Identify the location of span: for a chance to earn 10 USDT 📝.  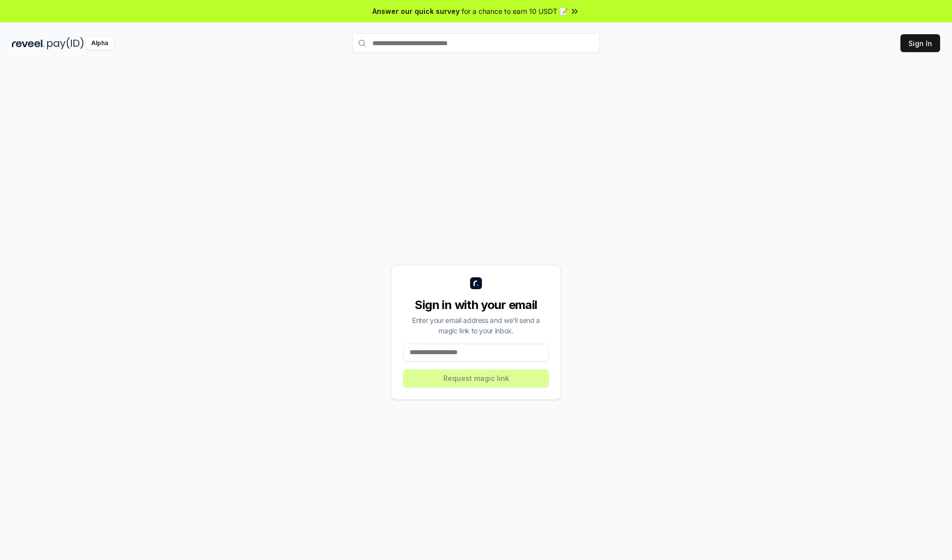
(515, 11).